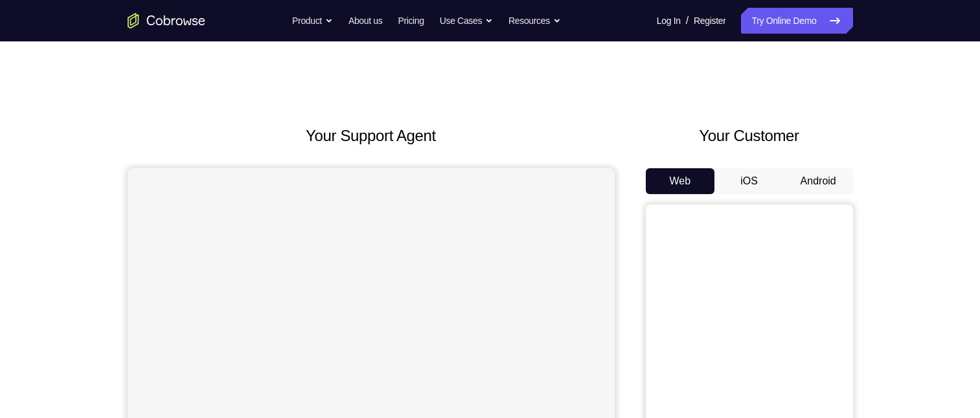 The height and width of the screenshot is (418, 980). Describe the element at coordinates (681, 182) in the screenshot. I see `button: Web` at that location.